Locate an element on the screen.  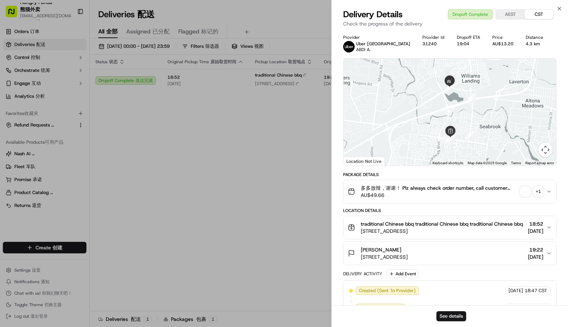
span: 18:52 is located at coordinates (536, 224).